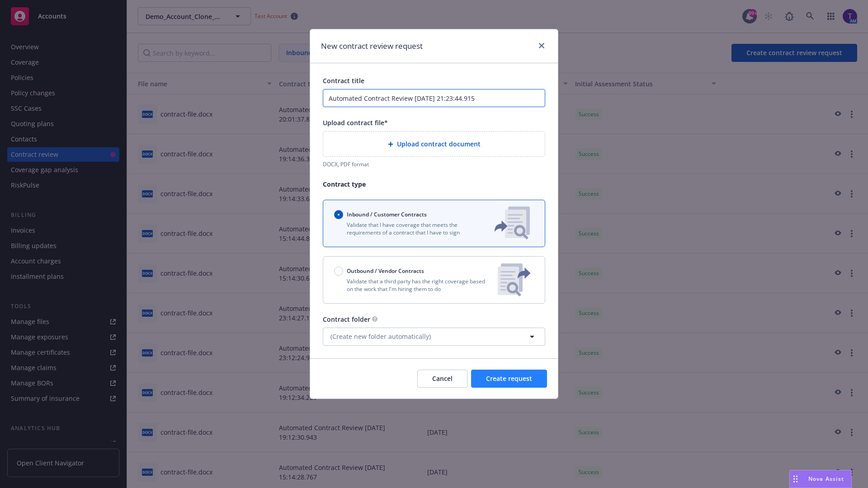 The image size is (868, 488). Describe the element at coordinates (795, 479) in the screenshot. I see `div: Drag to move` at that location.